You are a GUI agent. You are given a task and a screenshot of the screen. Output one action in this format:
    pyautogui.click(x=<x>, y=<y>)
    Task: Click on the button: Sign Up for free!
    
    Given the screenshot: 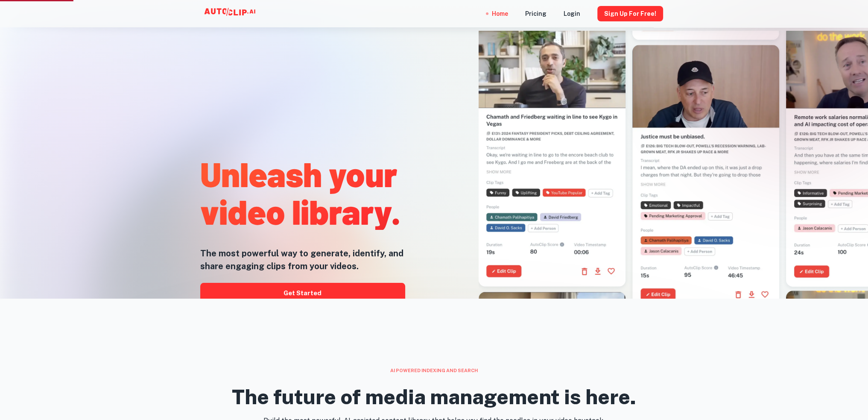 What is the action you would take?
    pyautogui.click(x=630, y=14)
    